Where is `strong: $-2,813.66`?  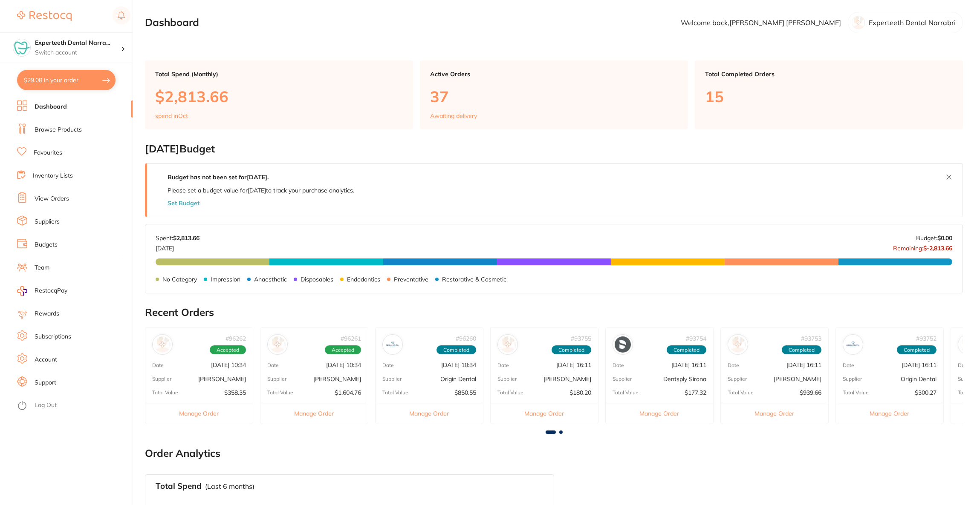 strong: $-2,813.66 is located at coordinates (938, 248).